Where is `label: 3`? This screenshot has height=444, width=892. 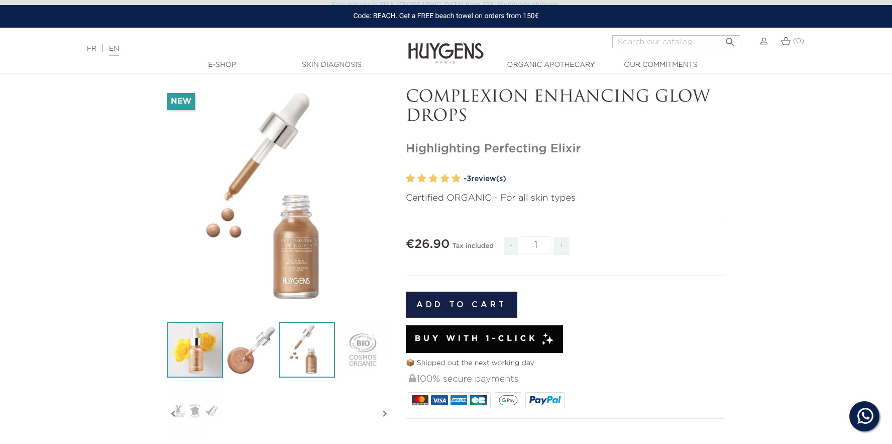
label: 3 is located at coordinates (434, 178).